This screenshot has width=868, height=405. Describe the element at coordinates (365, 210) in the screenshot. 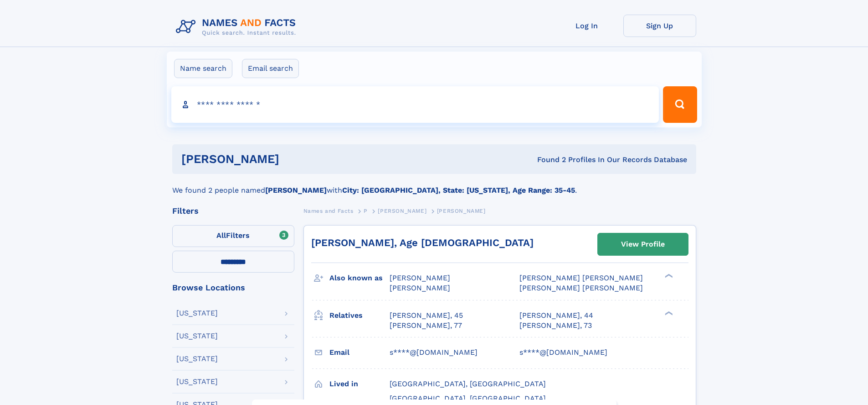

I see `a: P` at that location.